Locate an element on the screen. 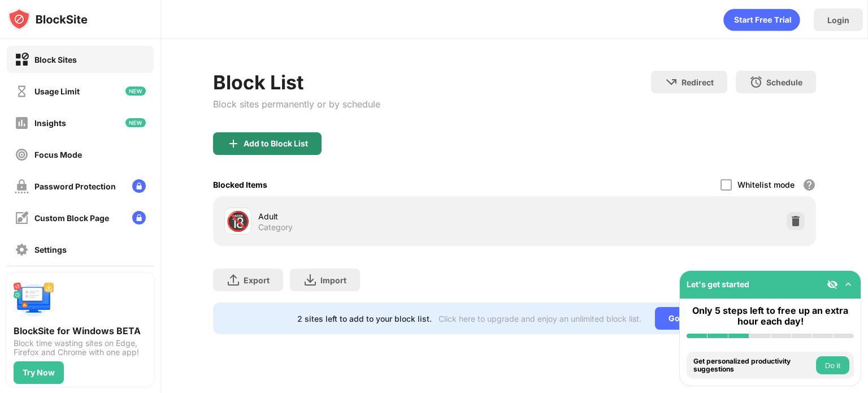  img: settings-off.svg is located at coordinates (22, 249).